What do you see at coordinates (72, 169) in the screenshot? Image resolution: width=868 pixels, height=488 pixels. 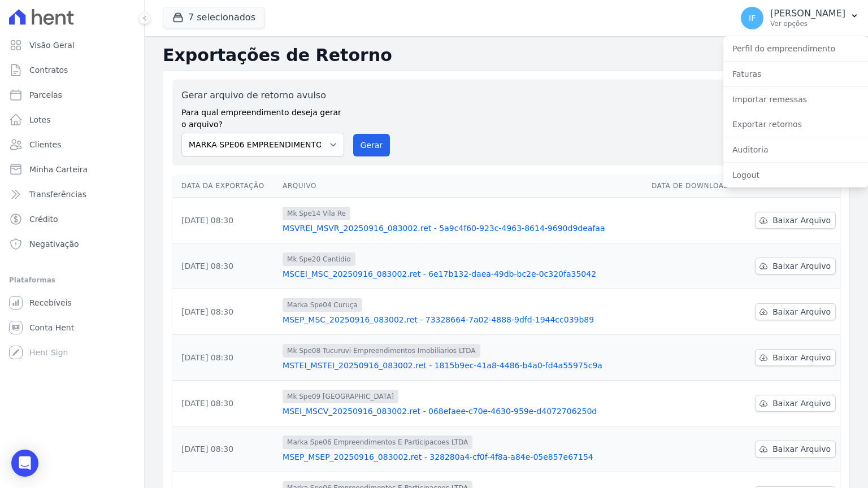 I see `a: Minha Carteira` at bounding box center [72, 169].